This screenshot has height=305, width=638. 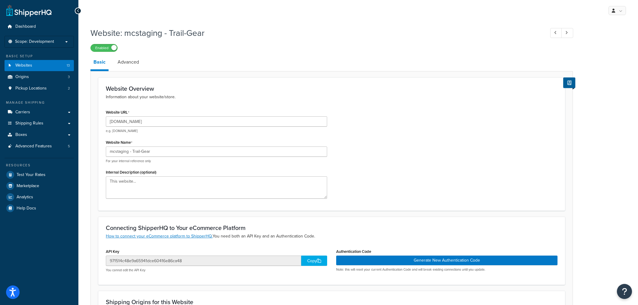 What do you see at coordinates (113, 252) in the screenshot?
I see `label: API Key` at bounding box center [113, 252].